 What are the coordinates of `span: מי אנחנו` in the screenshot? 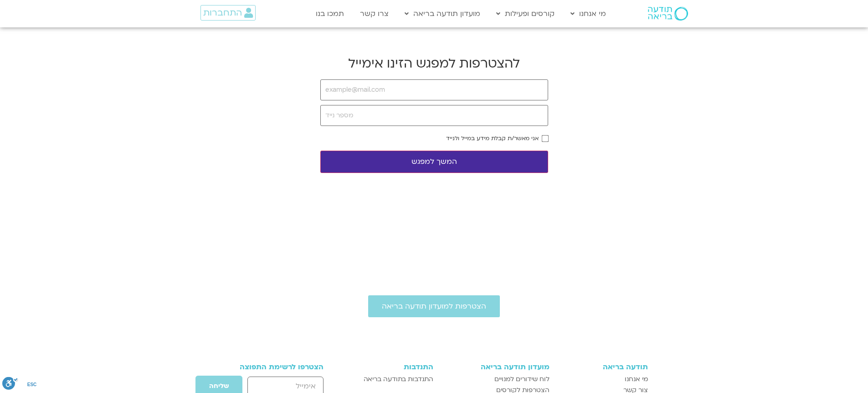 It's located at (636, 379).